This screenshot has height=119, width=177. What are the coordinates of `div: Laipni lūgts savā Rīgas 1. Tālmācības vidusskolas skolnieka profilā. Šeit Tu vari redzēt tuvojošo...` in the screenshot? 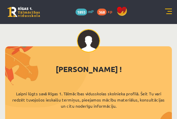 It's located at (88, 99).